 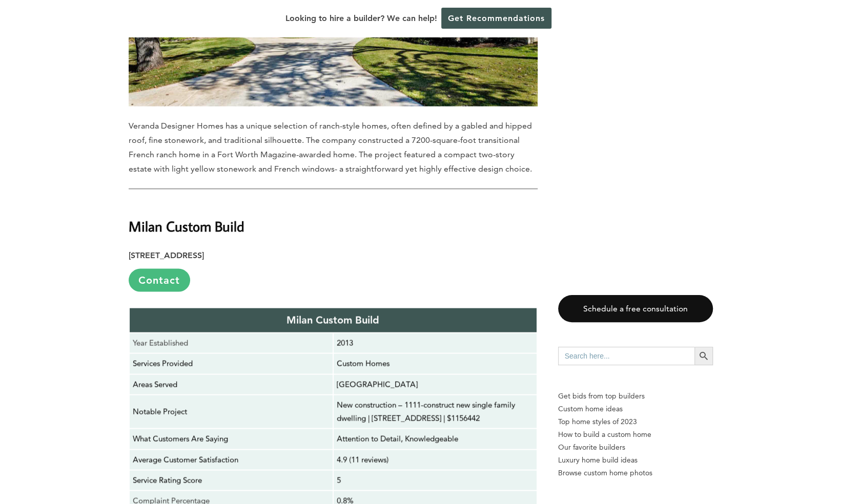 What do you see at coordinates (231, 411) in the screenshot?
I see `p: Notable Project` at bounding box center [231, 411].